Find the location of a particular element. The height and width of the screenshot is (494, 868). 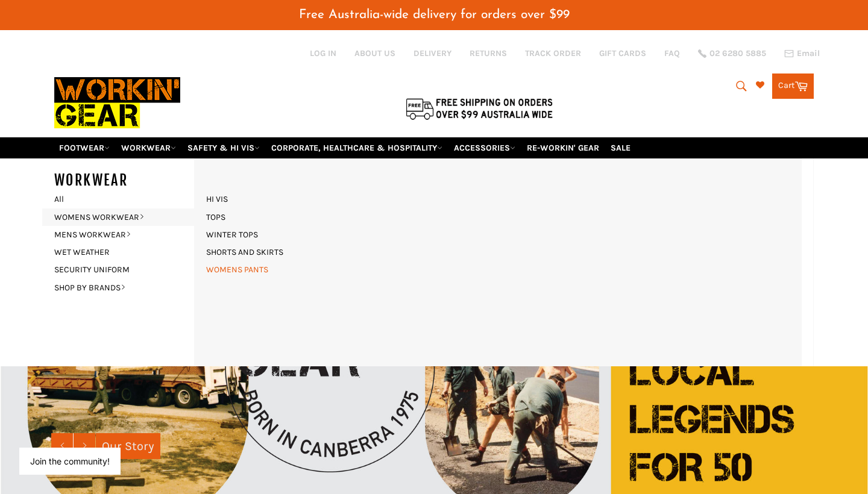

a: RETURNS is located at coordinates (488, 53).